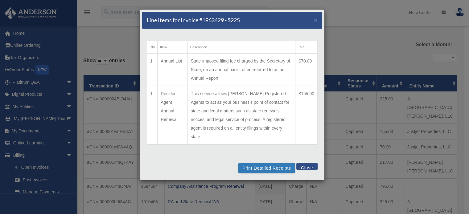 The image size is (469, 214). Describe the element at coordinates (241, 47) in the screenshot. I see `th: Description` at that location.